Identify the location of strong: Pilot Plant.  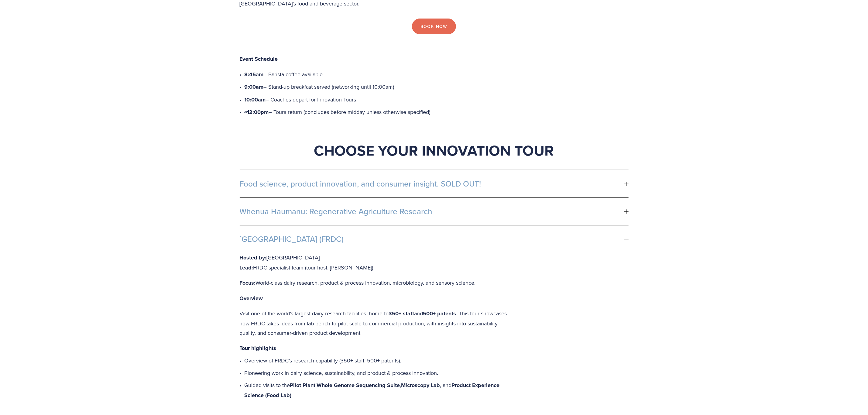
(303, 385).